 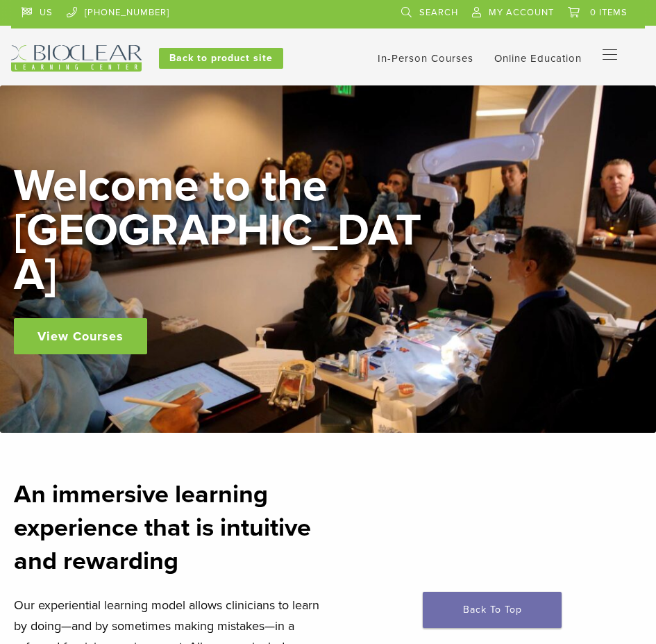 What do you see at coordinates (492, 610) in the screenshot?
I see `a: Back To Top` at bounding box center [492, 610].